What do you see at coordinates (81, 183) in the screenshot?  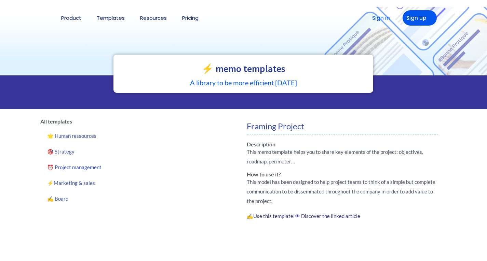 I see `a: ⚡️Marketing & sales` at bounding box center [81, 183].